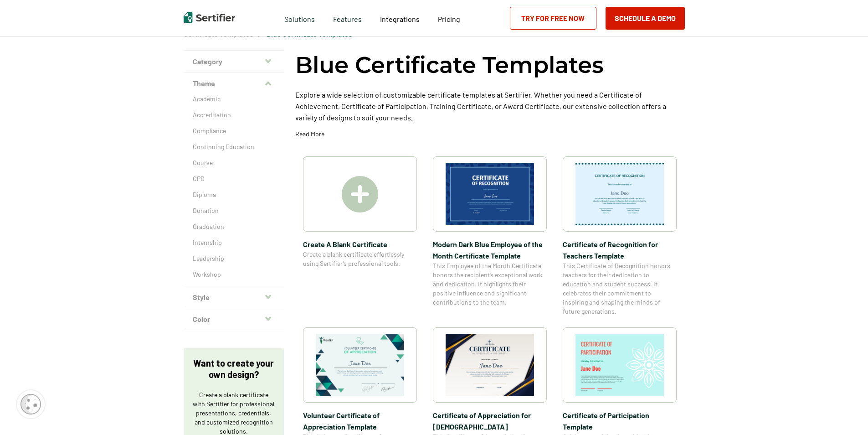  Describe the element at coordinates (360, 244) in the screenshot. I see `span: Create A Blank Certificate` at that location.